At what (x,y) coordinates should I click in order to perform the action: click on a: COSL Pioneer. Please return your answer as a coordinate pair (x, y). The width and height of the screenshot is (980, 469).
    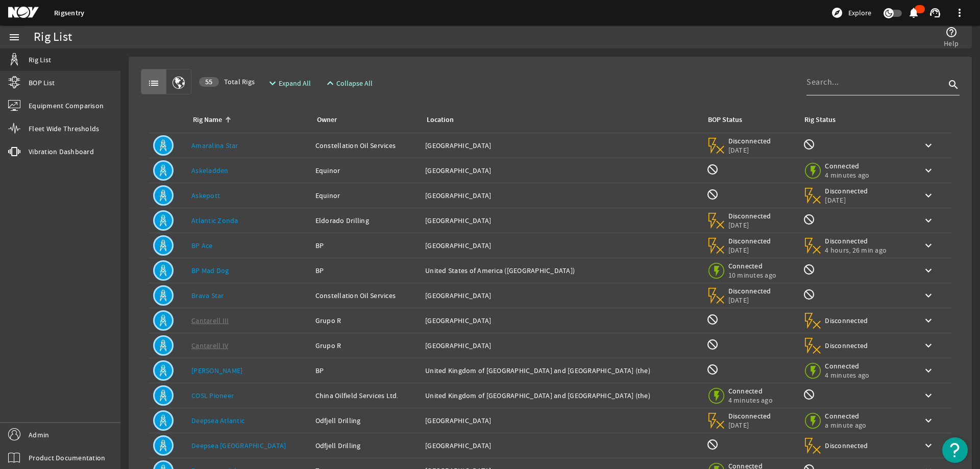
    Looking at the image, I should click on (212, 396).